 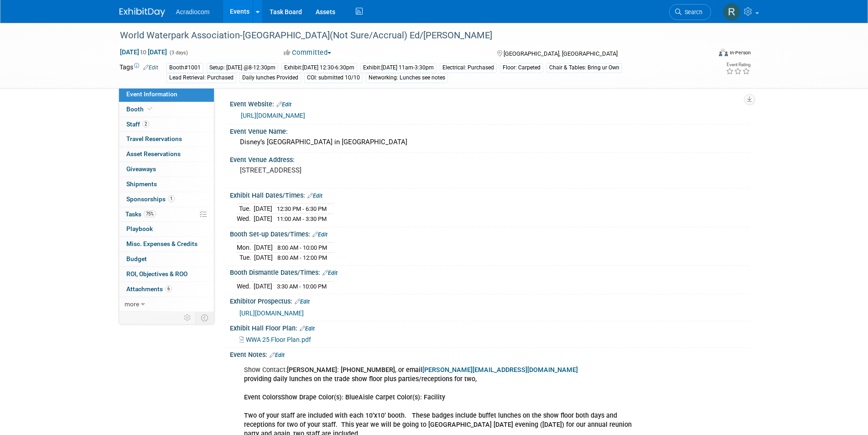 I want to click on span: 12:30 PM - 6:30 PM, so click(x=302, y=209).